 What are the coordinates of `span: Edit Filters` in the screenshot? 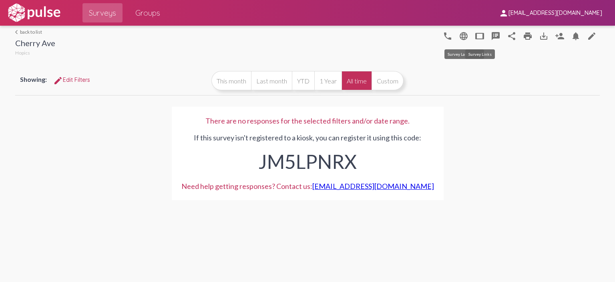 It's located at (72, 80).